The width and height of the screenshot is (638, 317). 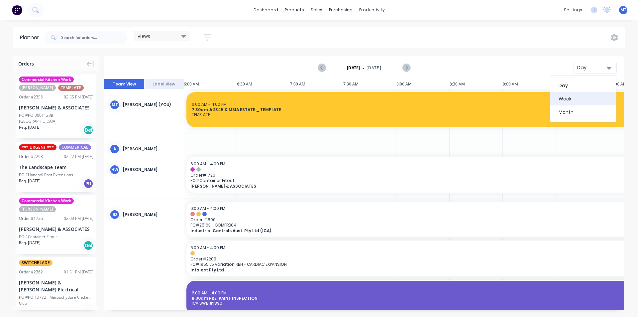 I want to click on div: The Landscape Team, so click(x=56, y=167).